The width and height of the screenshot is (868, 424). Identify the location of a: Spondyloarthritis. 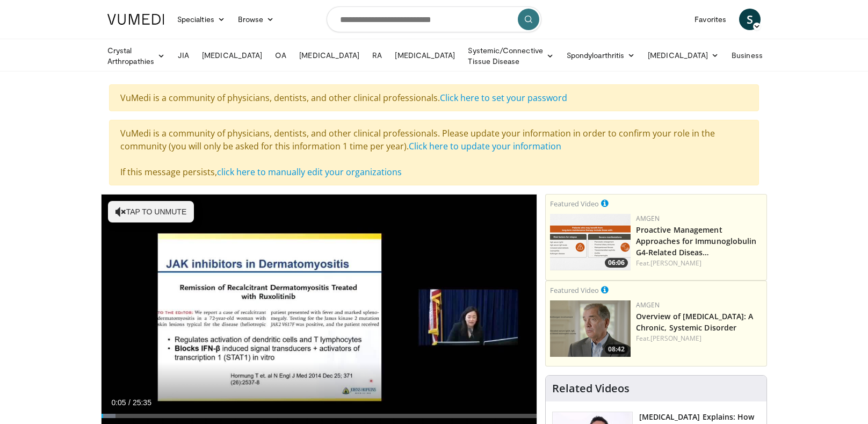
(601, 56).